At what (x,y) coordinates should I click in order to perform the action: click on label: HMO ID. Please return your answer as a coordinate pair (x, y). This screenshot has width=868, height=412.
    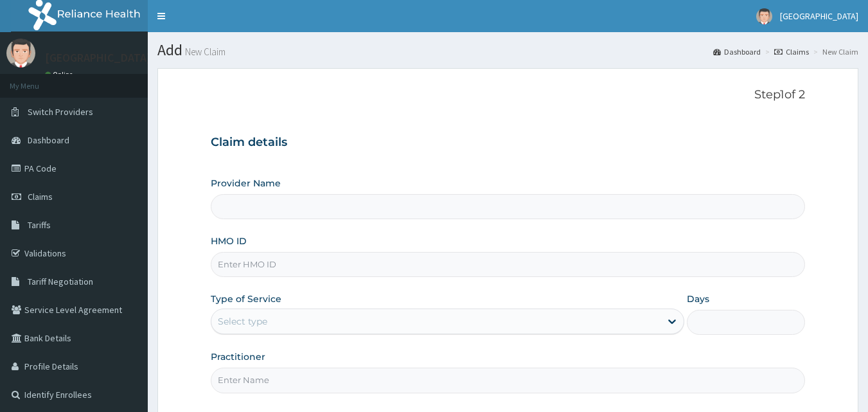
    Looking at the image, I should click on (228, 241).